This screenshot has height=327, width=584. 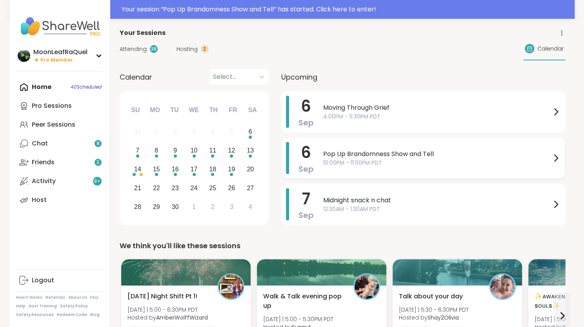 What do you see at coordinates (60, 26) in the screenshot?
I see `img: ShareWell Nav Logo` at bounding box center [60, 26].